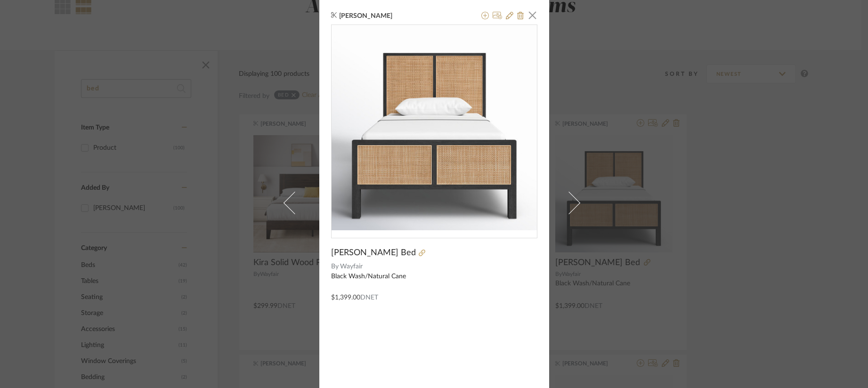  I want to click on span: Wayfair, so click(438, 267).